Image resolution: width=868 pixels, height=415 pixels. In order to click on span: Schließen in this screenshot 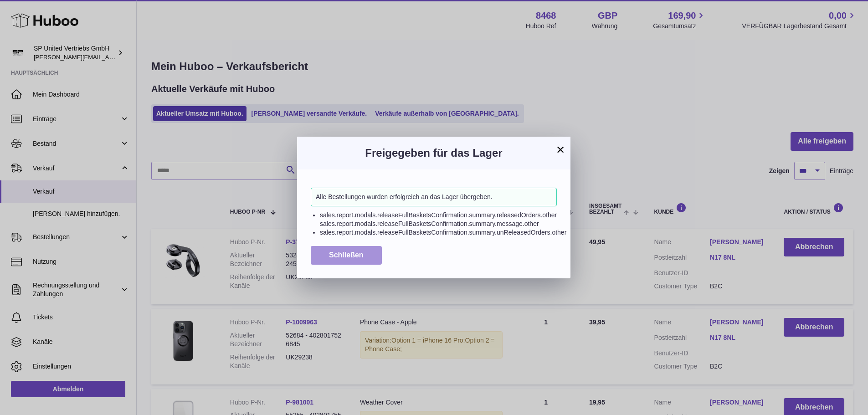, I will do `click(346, 255)`.